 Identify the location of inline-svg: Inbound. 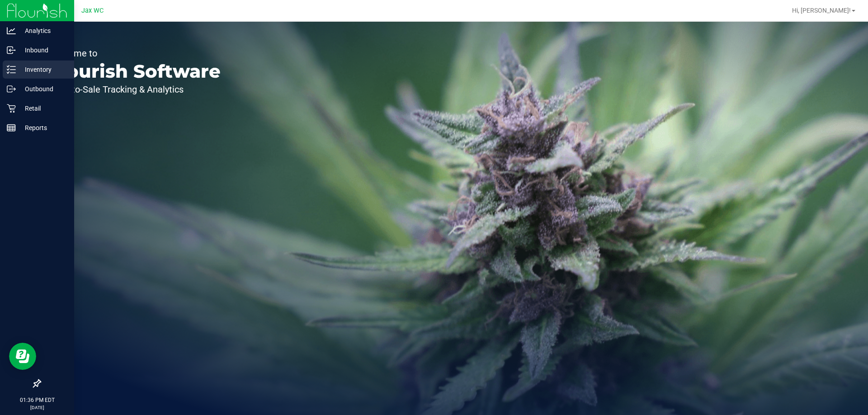
(11, 50).